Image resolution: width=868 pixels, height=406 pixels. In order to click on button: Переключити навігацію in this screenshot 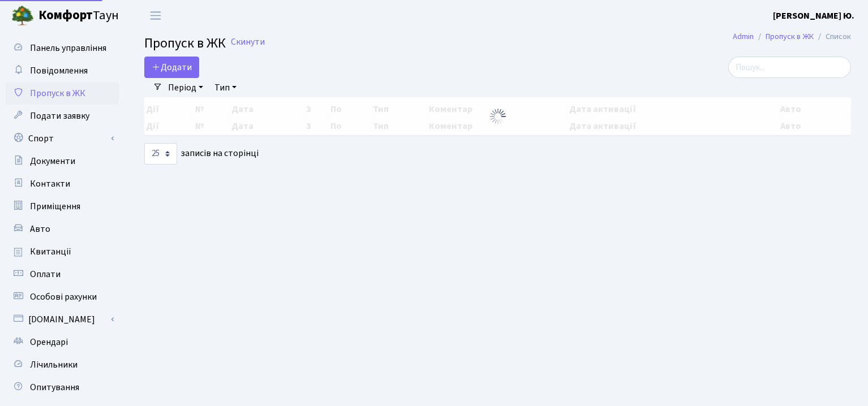, I will do `click(156, 15)`.